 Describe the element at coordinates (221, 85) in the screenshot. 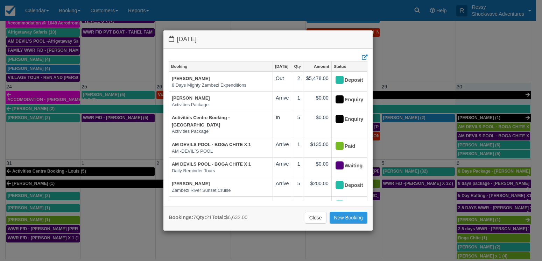

I see `em: 8 Days Mighty Zambezi Expenditions` at that location.